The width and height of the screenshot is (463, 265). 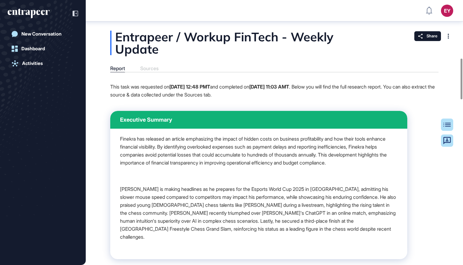 What do you see at coordinates (32, 63) in the screenshot?
I see `div: Activities` at bounding box center [32, 63].